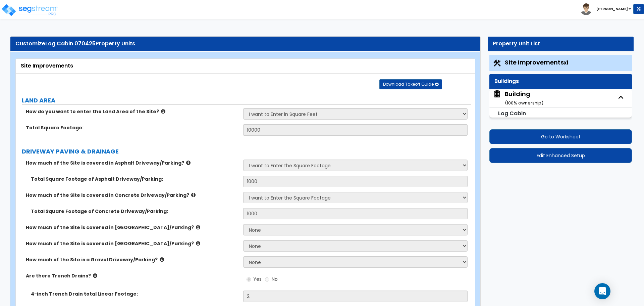  I want to click on span: No, so click(275, 279).